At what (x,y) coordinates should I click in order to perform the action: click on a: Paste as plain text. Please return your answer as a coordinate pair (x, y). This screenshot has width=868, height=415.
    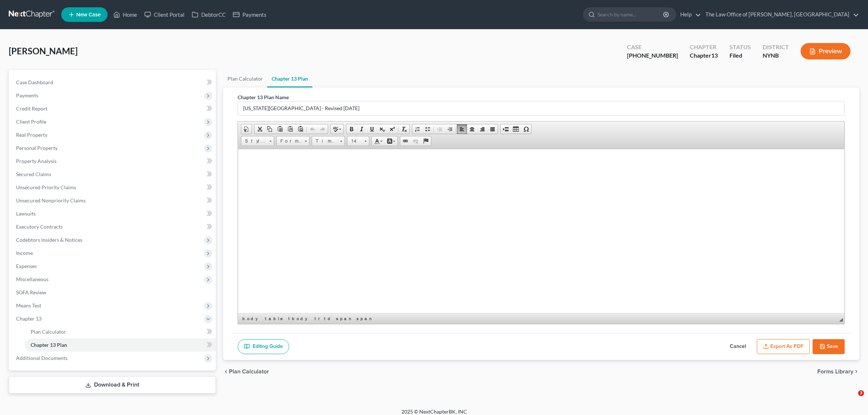
    Looking at the image, I should click on (290, 129).